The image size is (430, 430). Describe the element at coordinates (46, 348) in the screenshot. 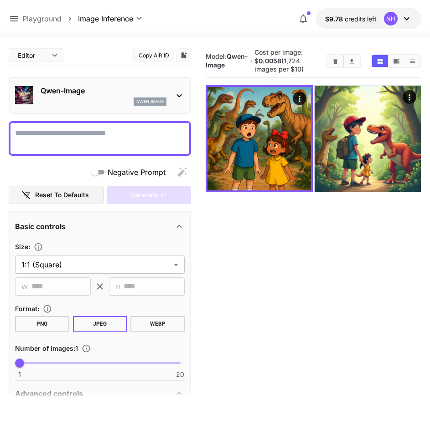

I see `span: Number of images : 1` at that location.